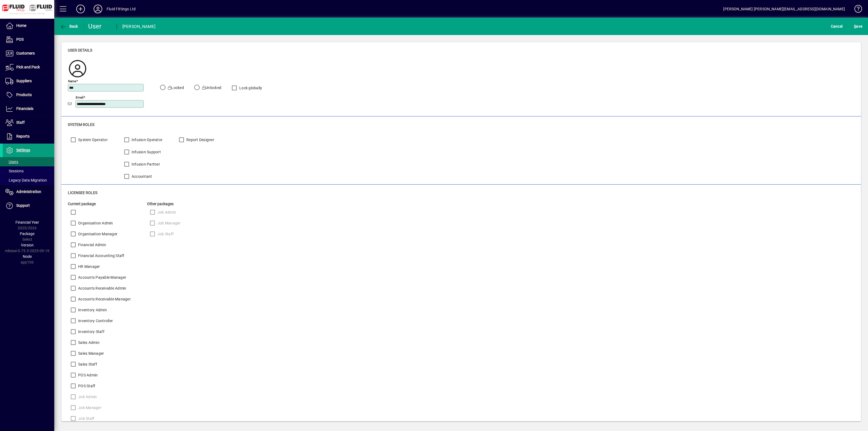 The image size is (868, 431). Describe the element at coordinates (837, 26) in the screenshot. I see `button: Cancel` at that location.